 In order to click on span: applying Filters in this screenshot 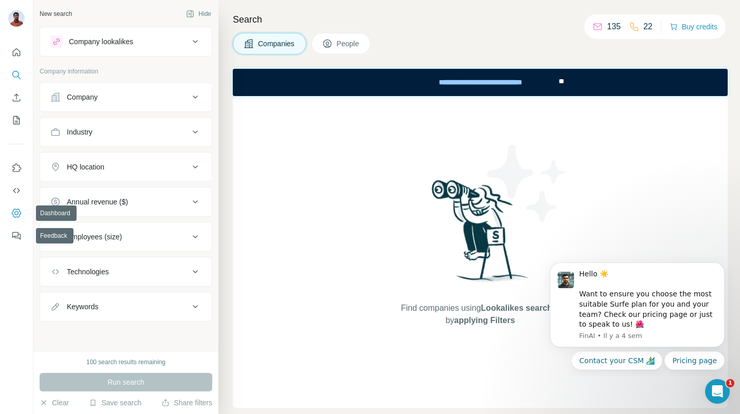, I will do `click(485, 320)`.